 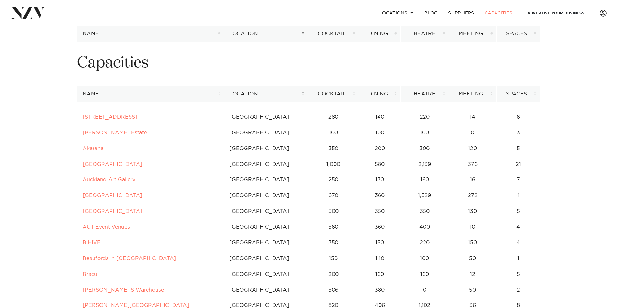 I want to click on td: 21, so click(x=518, y=164).